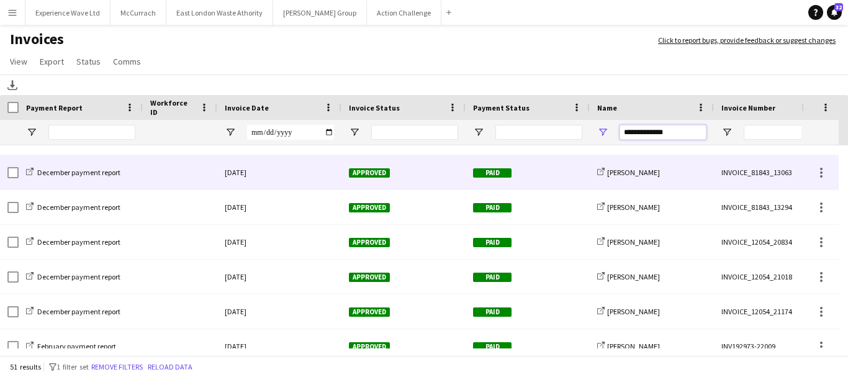  What do you see at coordinates (247, 107) in the screenshot?
I see `span: Invoice Date` at bounding box center [247, 107].